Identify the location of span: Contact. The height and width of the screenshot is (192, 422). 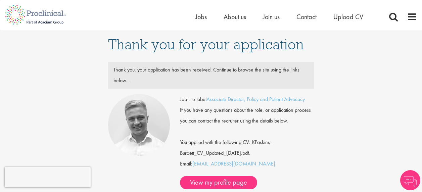
(307, 17).